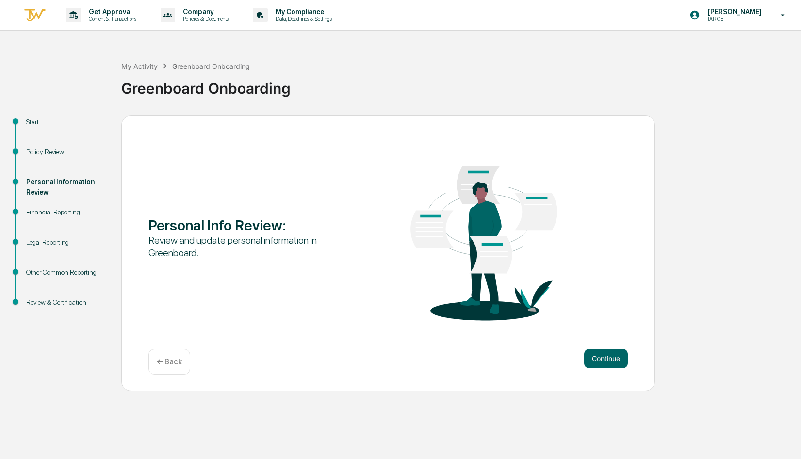  Describe the element at coordinates (244, 246) in the screenshot. I see `div: Review and update personal information in Greenboard.` at that location.